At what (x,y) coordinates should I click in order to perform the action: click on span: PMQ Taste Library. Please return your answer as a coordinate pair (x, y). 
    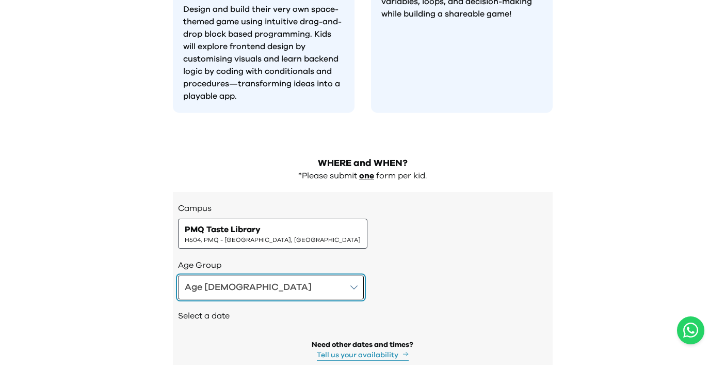
    Looking at the image, I should click on (223, 229).